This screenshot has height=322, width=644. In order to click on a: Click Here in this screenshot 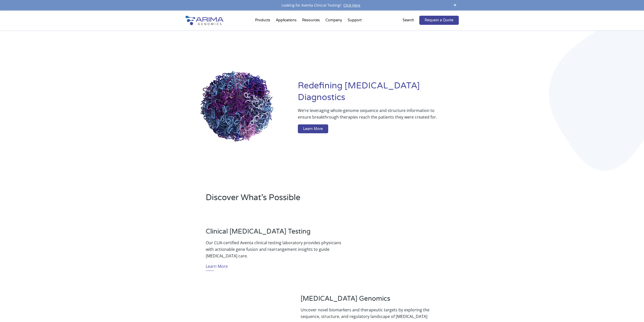, I will do `click(352, 5)`.